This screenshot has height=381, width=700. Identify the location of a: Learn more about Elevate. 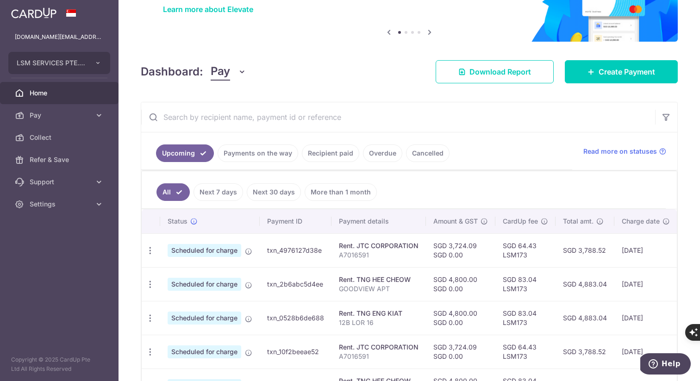
(208, 9).